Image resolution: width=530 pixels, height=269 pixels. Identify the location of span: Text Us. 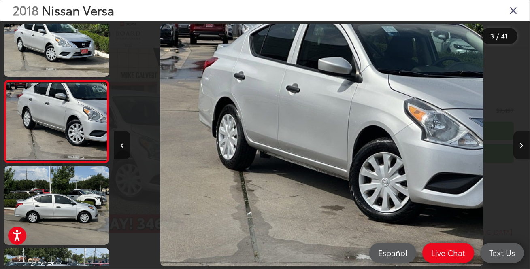
(502, 253).